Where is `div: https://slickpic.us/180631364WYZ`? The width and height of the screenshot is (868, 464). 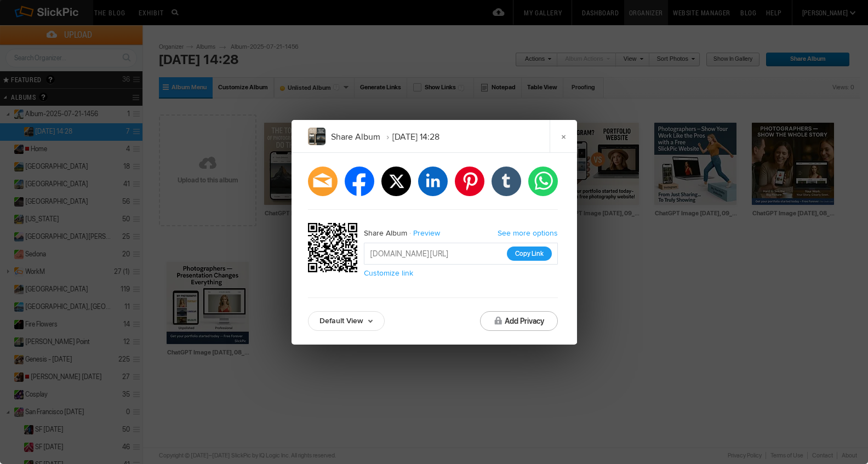 div: https://slickpic.us/180631364WYZ is located at coordinates (335, 250).